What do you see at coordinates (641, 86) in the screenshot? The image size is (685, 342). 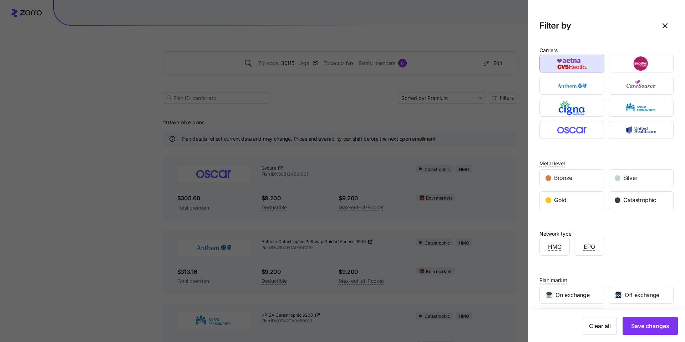 I see `img: CareSource` at bounding box center [641, 86].